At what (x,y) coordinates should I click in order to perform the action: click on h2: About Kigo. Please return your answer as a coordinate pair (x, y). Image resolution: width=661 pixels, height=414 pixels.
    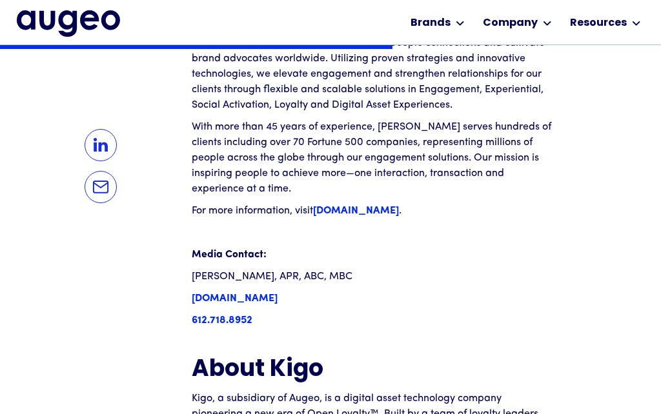
    Looking at the image, I should click on (372, 370).